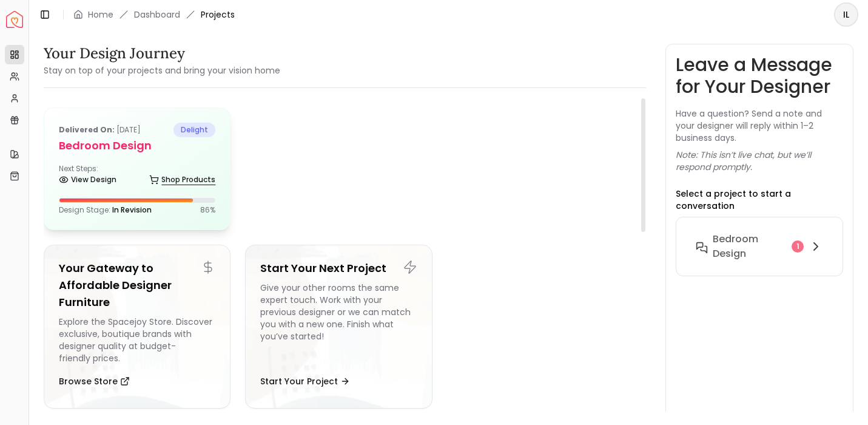  What do you see at coordinates (339, 323) in the screenshot?
I see `div: Give your other rooms the same expert touch. Work with your previous designer or we can match you...` at bounding box center [339, 323].